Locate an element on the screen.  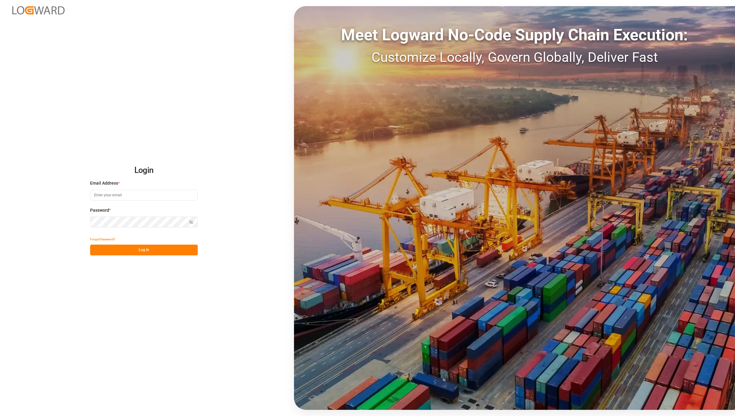
span: Password is located at coordinates (100, 210).